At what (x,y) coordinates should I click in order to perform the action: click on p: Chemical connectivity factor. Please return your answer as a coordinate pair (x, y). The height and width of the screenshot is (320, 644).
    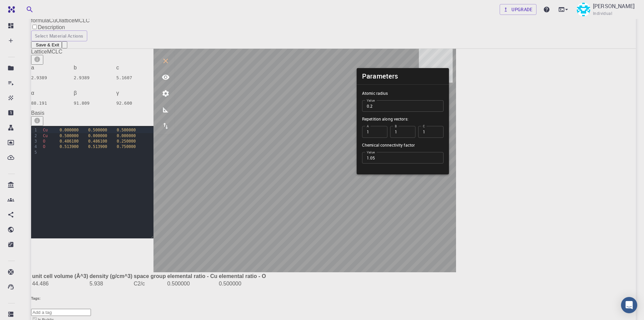
    Looking at the image, I should click on (403, 145).